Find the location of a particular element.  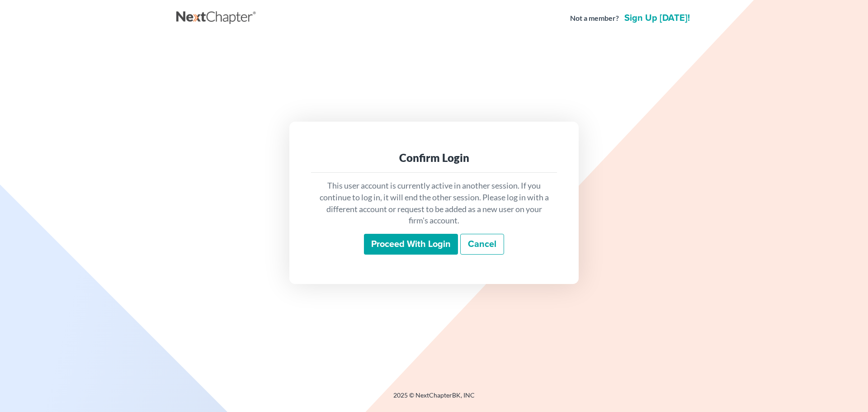

input: Proceed with login is located at coordinates (411, 244).